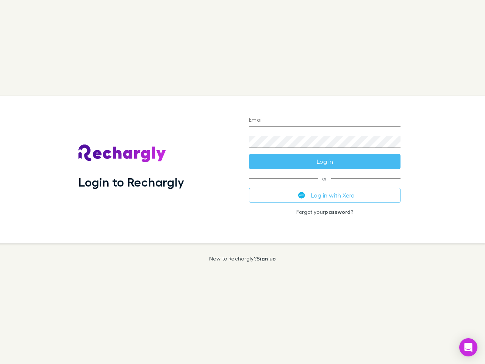  Describe the element at coordinates (325, 195) in the screenshot. I see `button: Log in with Xero` at that location.